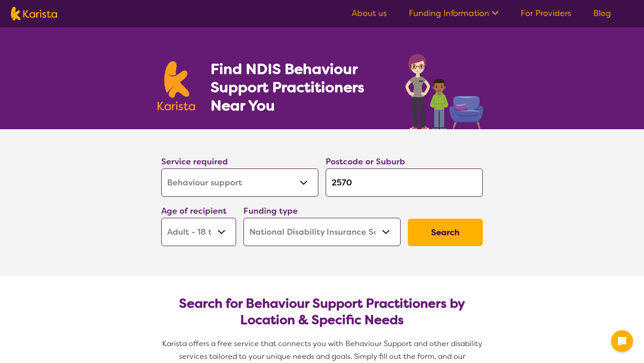 Image resolution: width=644 pixels, height=363 pixels. Describe the element at coordinates (405, 183) in the screenshot. I see `input: Type` at that location.